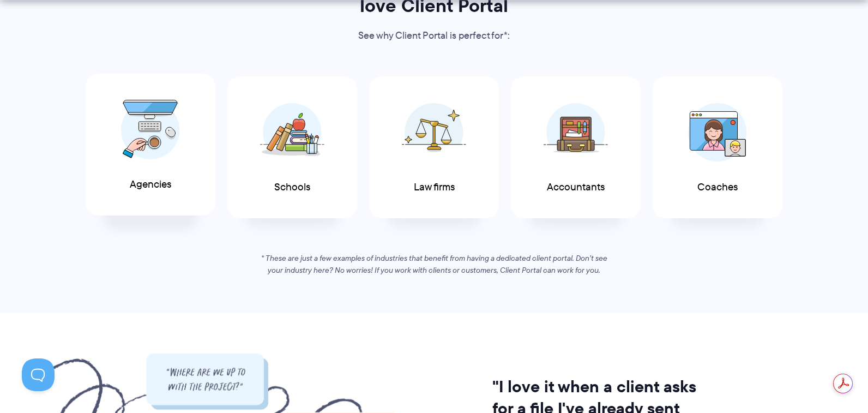 The image size is (868, 413). What do you see at coordinates (434, 36) in the screenshot?
I see `p: See why Client Portal is perfect for*:` at bounding box center [434, 36].